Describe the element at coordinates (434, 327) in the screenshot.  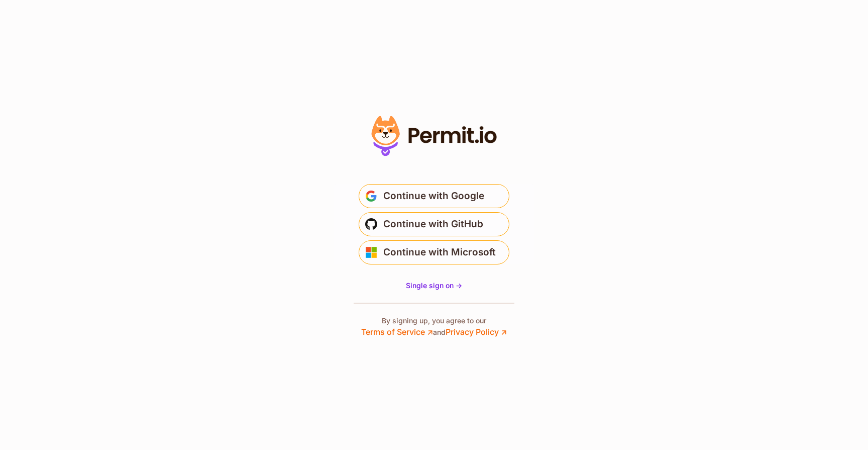
I see `p: By signing up, you agree to our and` at that location.